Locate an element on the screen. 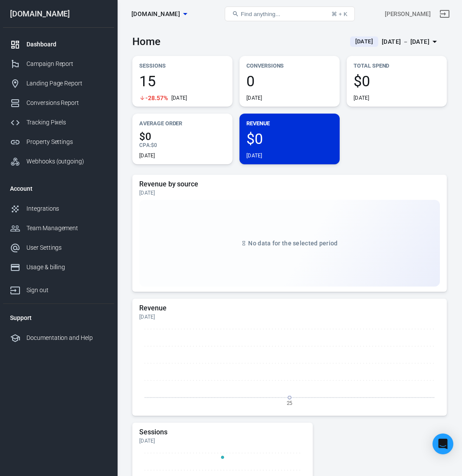 The height and width of the screenshot is (476, 462). a: Usage & billing is located at coordinates (59, 267).